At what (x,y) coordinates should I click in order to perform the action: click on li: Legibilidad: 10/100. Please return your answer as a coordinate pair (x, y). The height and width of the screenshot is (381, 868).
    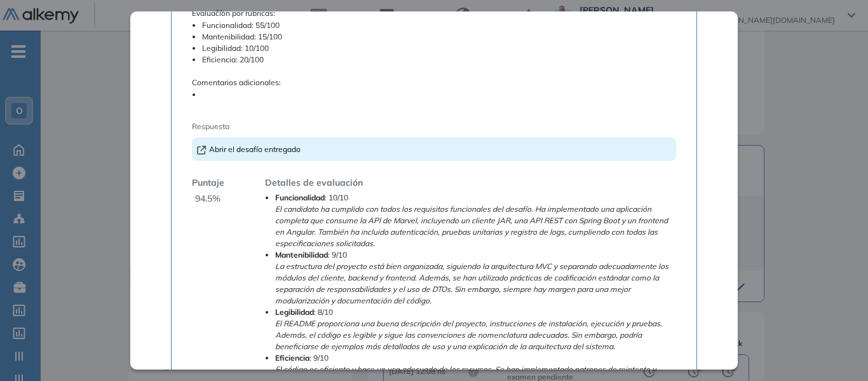
    Looking at the image, I should click on (439, 49).